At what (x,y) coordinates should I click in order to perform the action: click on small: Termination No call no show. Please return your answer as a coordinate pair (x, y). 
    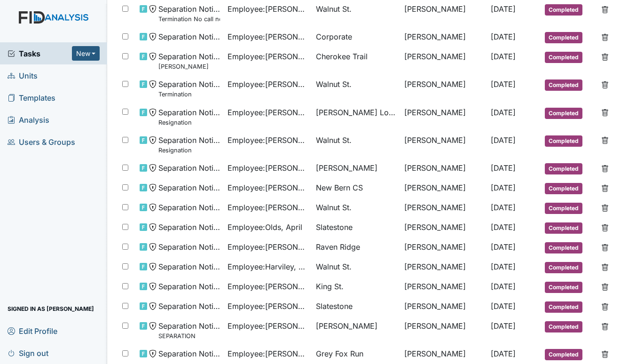
    Looking at the image, I should click on (190, 19).